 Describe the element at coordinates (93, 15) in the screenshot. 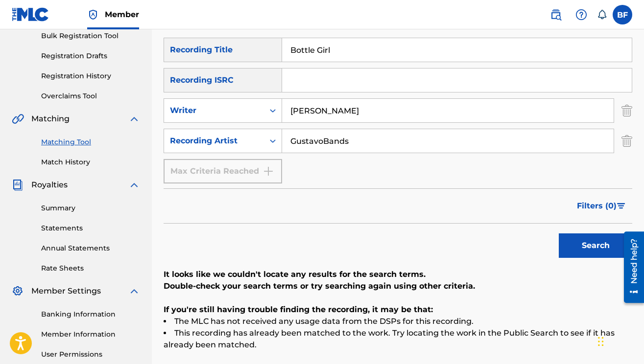

I see `img: Top Rightsholder` at that location.